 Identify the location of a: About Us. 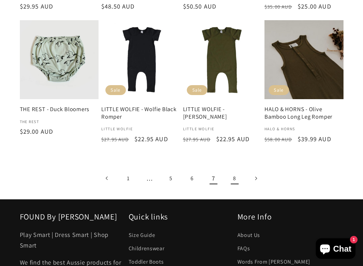
(249, 236).